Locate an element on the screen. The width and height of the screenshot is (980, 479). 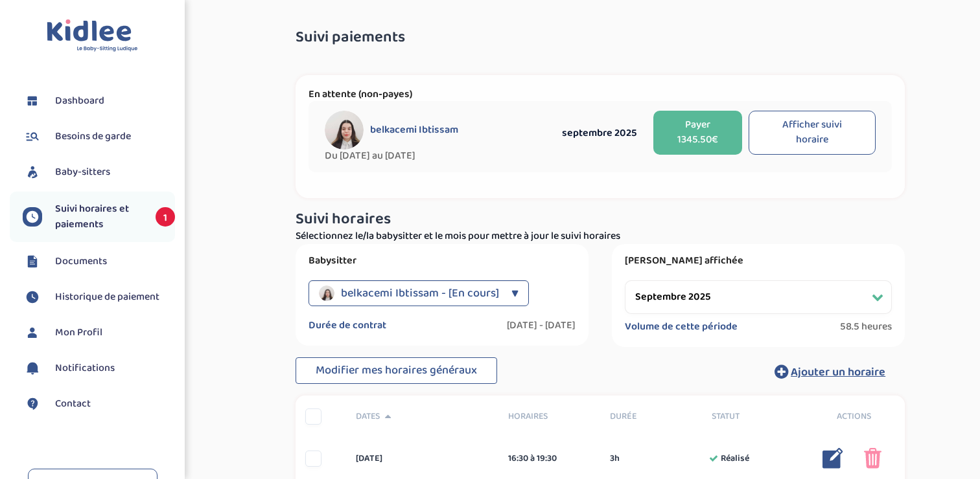
span: Notifications is located at coordinates (85, 368).